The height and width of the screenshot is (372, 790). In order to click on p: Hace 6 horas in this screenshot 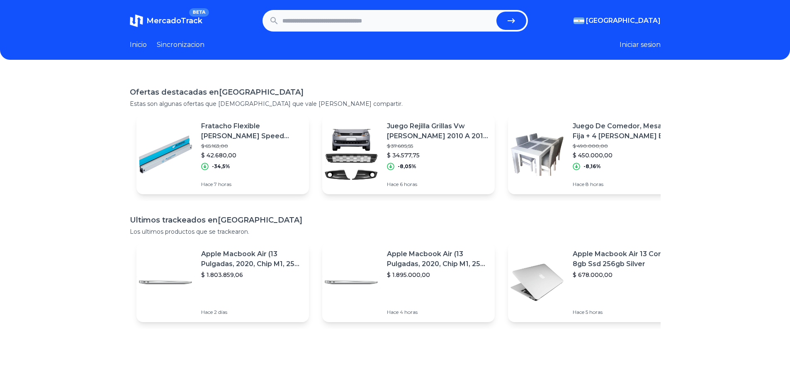, I will do `click(438, 184)`.